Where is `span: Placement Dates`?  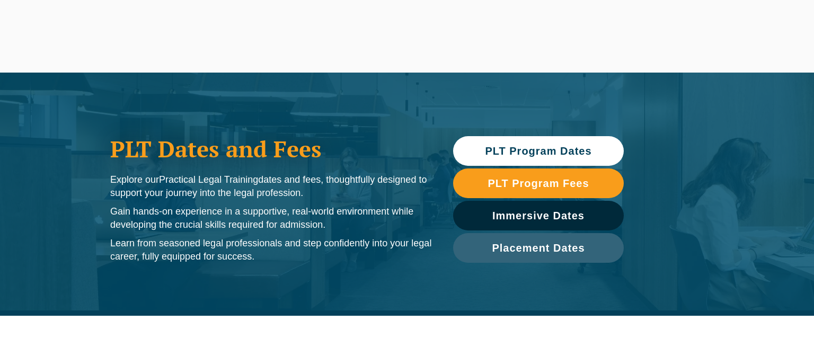
span: Placement Dates is located at coordinates (538, 248).